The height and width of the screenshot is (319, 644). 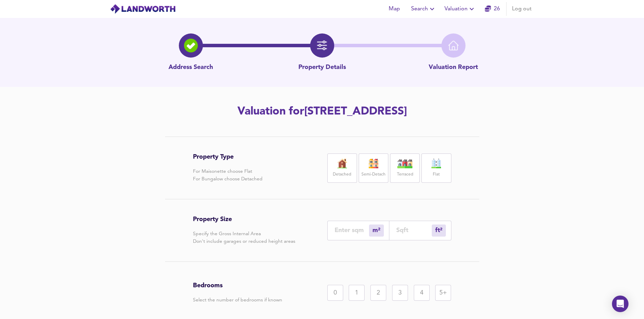 What do you see at coordinates (143, 9) in the screenshot?
I see `img: logo` at bounding box center [143, 9].